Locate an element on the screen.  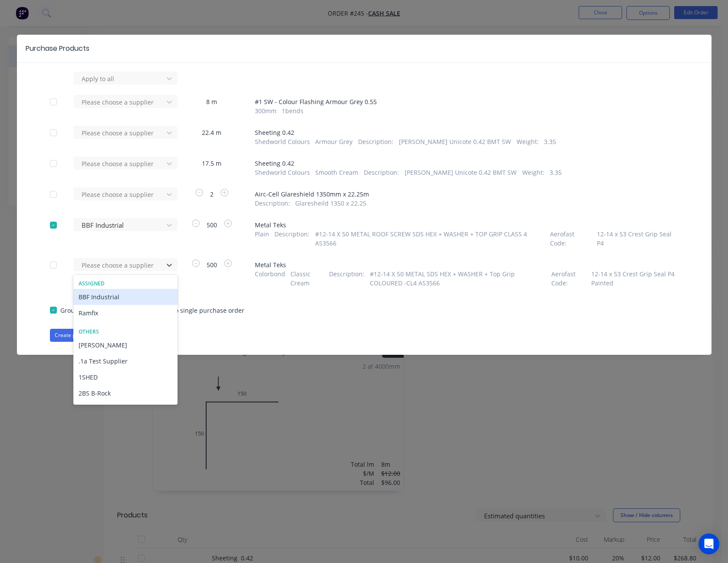
div: Purchase Products is located at coordinates (57, 48).